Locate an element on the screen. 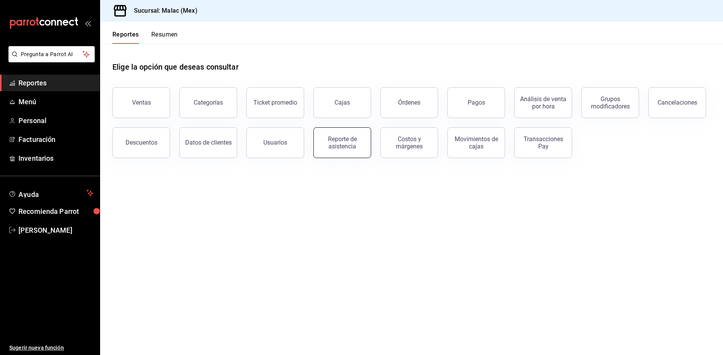 This screenshot has width=723, height=355. span: Inventarios is located at coordinates (56, 158).